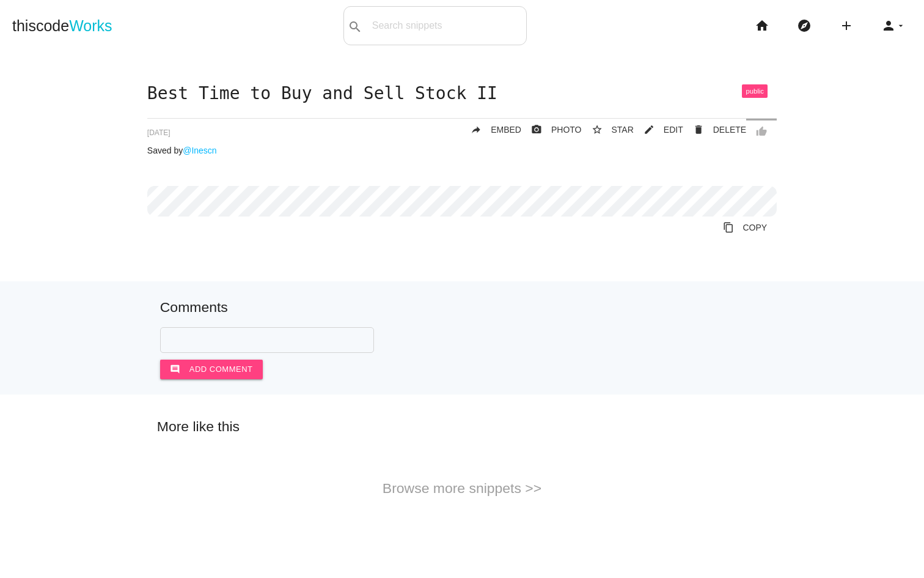 The width and height of the screenshot is (924, 578). Describe the element at coordinates (730, 130) in the screenshot. I see `span: DELETE` at that location.